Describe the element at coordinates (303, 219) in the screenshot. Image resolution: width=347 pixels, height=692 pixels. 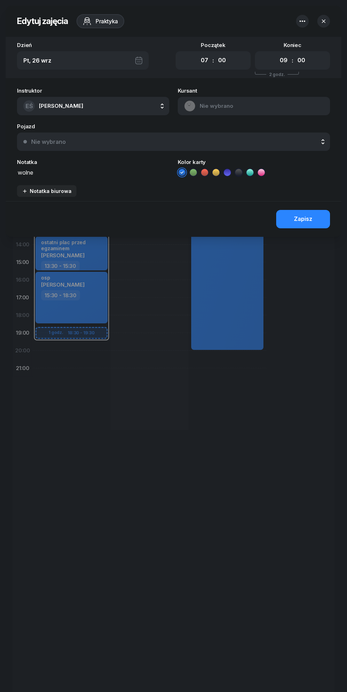
I see `button: Zapisz` at that location.